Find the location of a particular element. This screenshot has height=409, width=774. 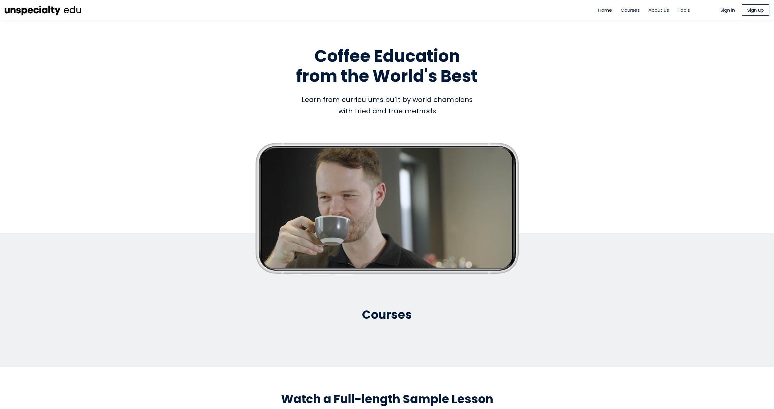

a: Sign in is located at coordinates (728, 10).